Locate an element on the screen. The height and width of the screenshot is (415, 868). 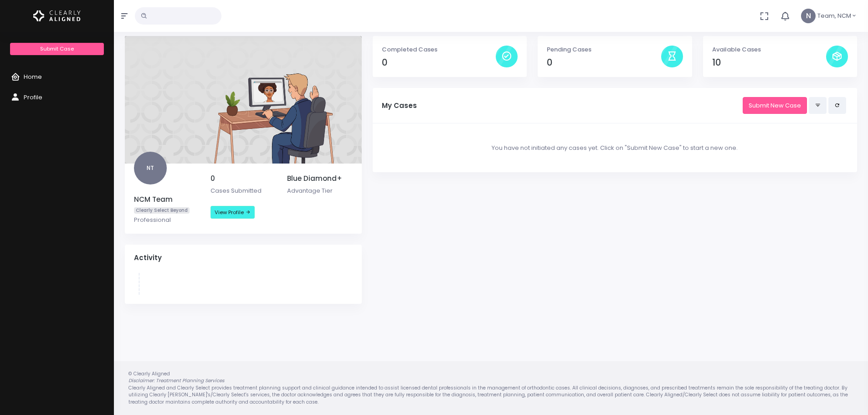
a: Logo Horizontal is located at coordinates (57, 16).